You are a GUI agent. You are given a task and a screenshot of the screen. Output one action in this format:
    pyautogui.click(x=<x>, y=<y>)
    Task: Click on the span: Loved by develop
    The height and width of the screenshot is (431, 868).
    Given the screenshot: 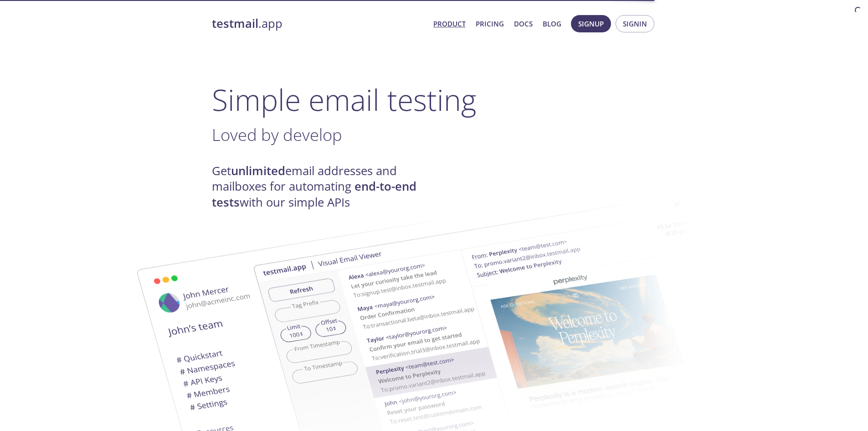 What is the action you would take?
    pyautogui.click(x=277, y=135)
    